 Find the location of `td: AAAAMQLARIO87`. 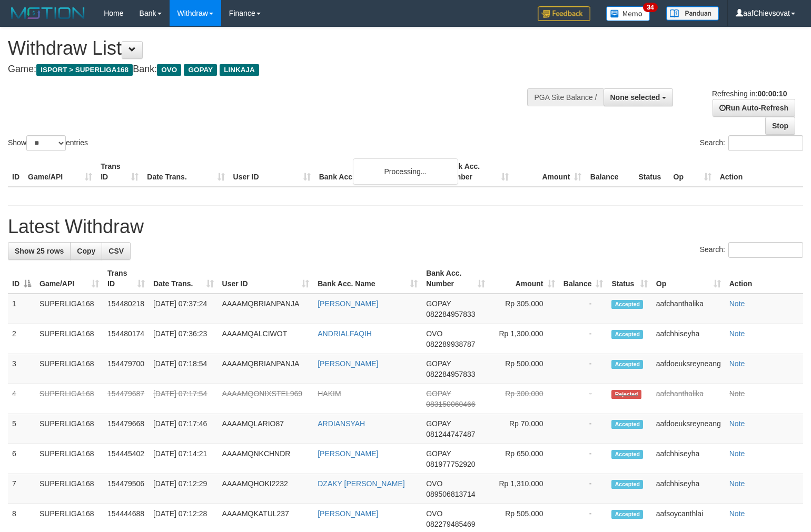

td: AAAAMQLARIO87 is located at coordinates (266, 429).